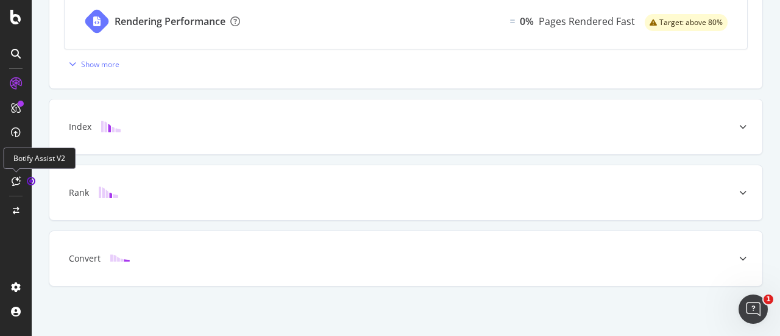 This screenshot has height=336, width=780. What do you see at coordinates (587, 21) in the screenshot?
I see `div: Pages Rendered Fast` at bounding box center [587, 21].